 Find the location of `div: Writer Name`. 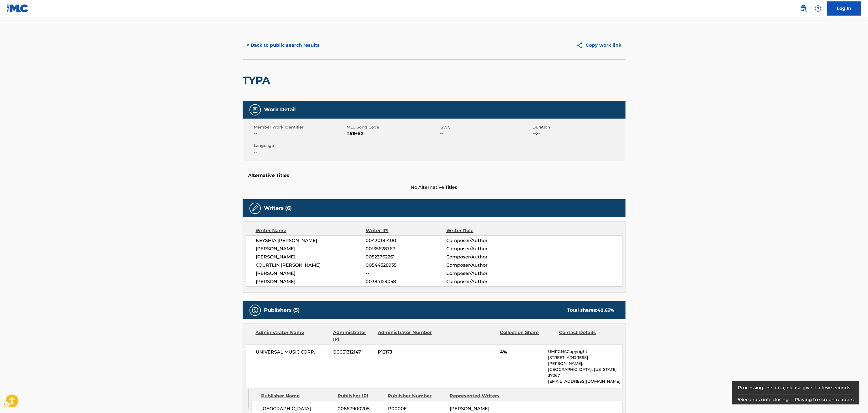

div: Writer Name is located at coordinates (311, 231).